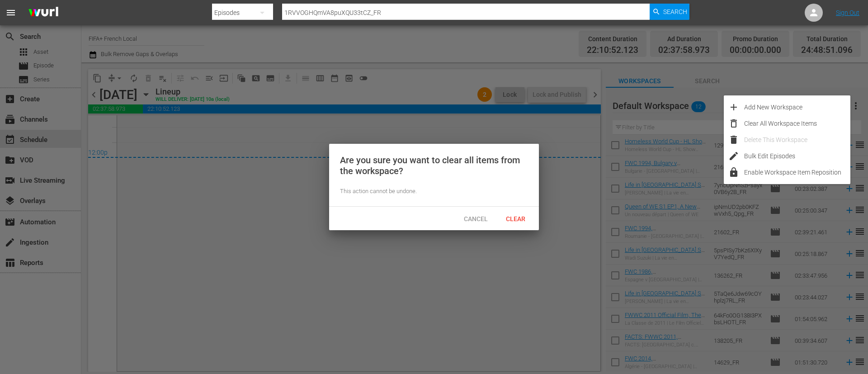  I want to click on img: ans4CAIJ8jUAAAAAAAAAAAAAAAAAAAAAAAAgQb4GAAAAAAAAAAAAAAAAAAAAAAAAJMjXAAAAAAAAAAAAAAAAAAAAAAAAgAT5G..., so click(44, 13).